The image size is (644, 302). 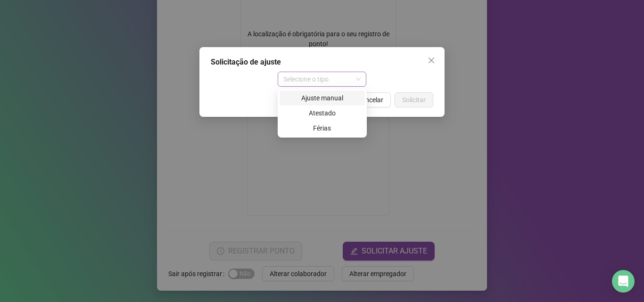 What do you see at coordinates (322, 128) in the screenshot?
I see `div: Férias` at bounding box center [322, 128].